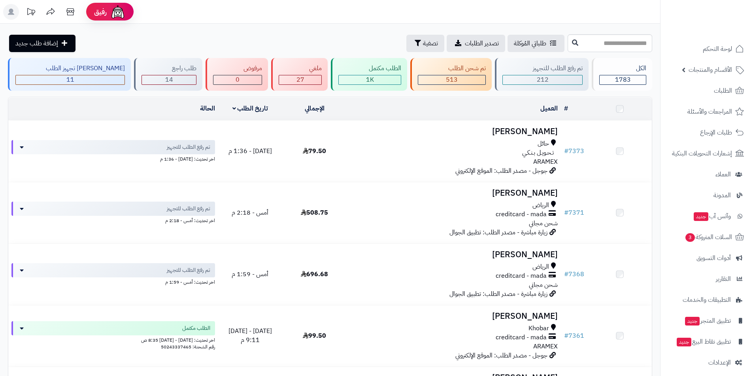 The image size is (753, 376). I want to click on a: السلات المتروكة3, so click(706, 237).